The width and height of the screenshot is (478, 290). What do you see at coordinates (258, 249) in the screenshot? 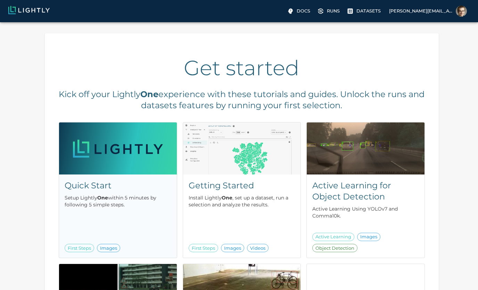
I see `span: Videos` at bounding box center [258, 249].